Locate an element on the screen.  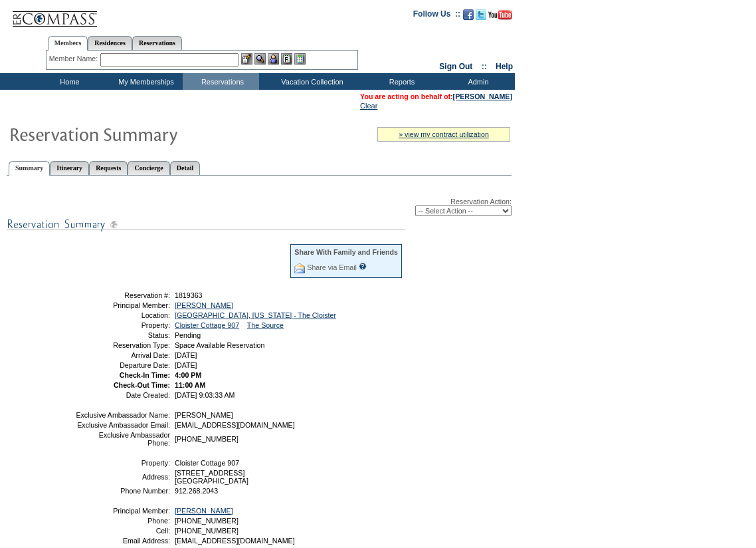
td: Vacation Collection is located at coordinates (310, 81).